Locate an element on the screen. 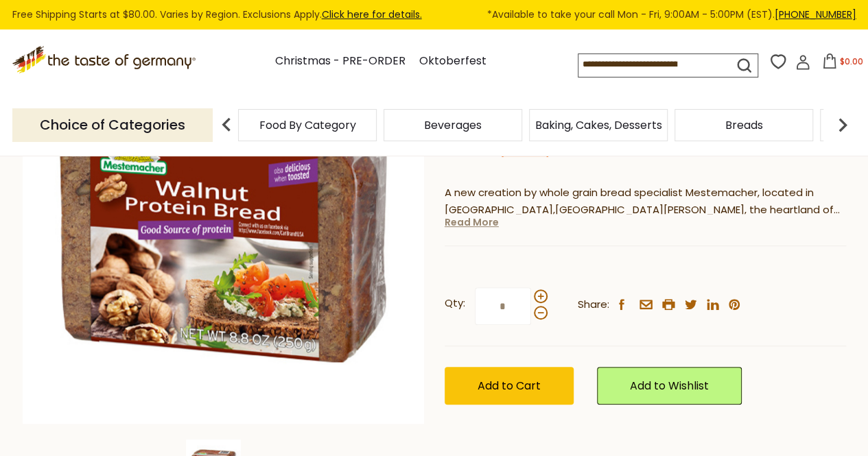 Image resolution: width=868 pixels, height=456 pixels. a: Christmas - PRE-ORDER is located at coordinates (340, 61).